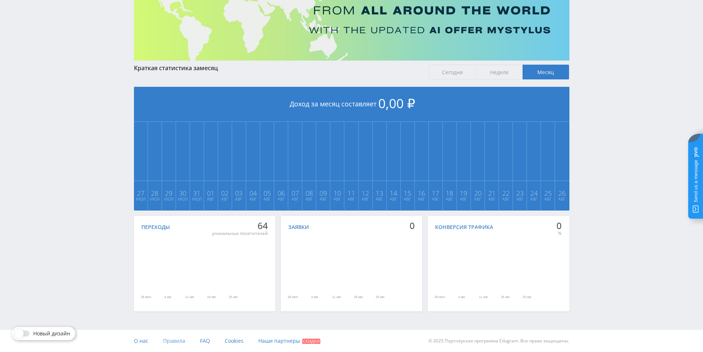 This screenshot has width=703, height=352. I want to click on span: Новый дизайн, so click(52, 333).